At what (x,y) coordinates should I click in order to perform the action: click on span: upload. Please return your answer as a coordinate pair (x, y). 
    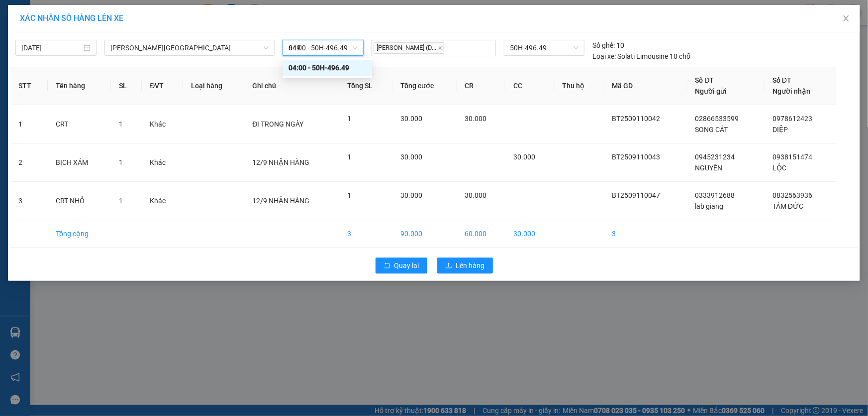
    Looking at the image, I should click on (449, 266).